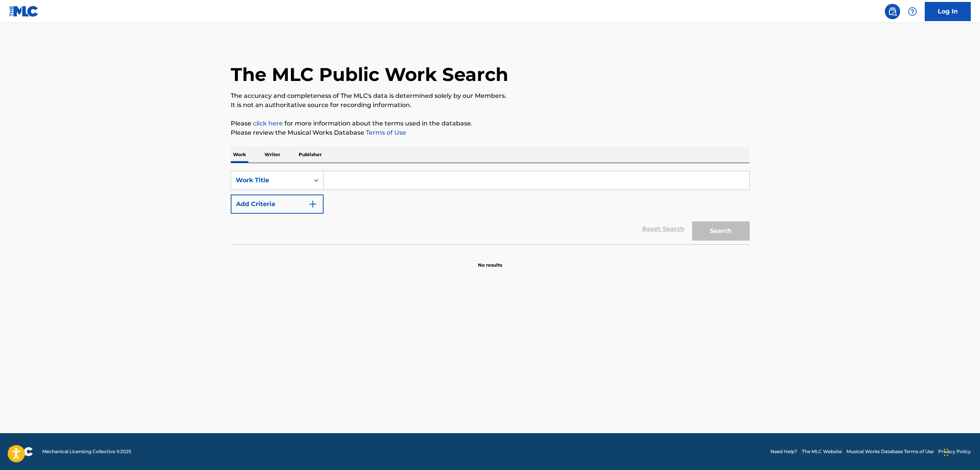 This screenshot has height=470, width=980. Describe the element at coordinates (86, 452) in the screenshot. I see `span: Mechanical Licensing Collective © 2025` at that location.